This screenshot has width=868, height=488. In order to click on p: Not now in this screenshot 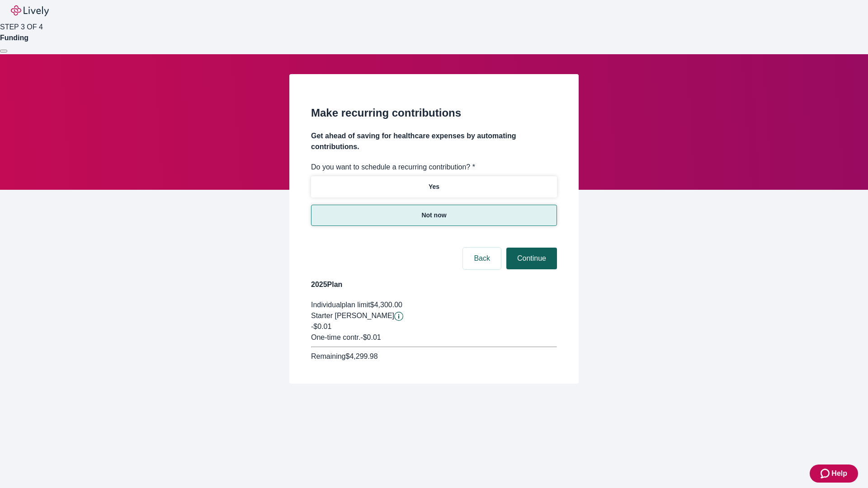, I will do `click(433, 215)`.